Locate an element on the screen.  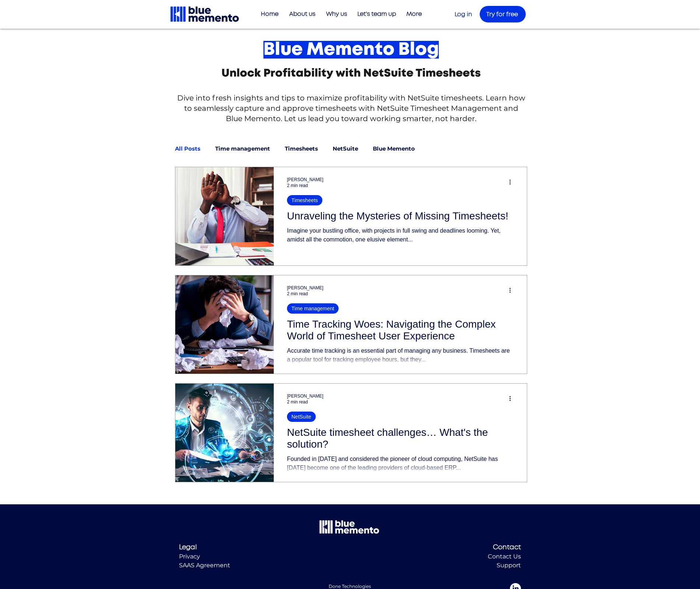
a: Log in is located at coordinates (463, 14).